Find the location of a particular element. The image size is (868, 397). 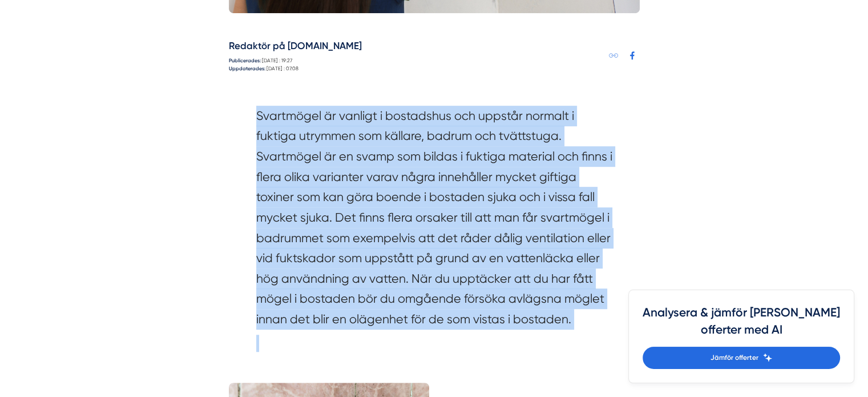

section: Svartmögel är vanligt i bostadshus och uppstår normalt i fuktiga utrymmen som källare, badrum och... is located at coordinates (434, 220).